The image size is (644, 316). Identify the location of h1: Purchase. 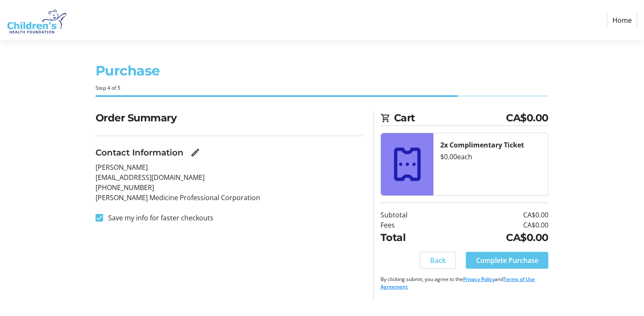
(322, 71).